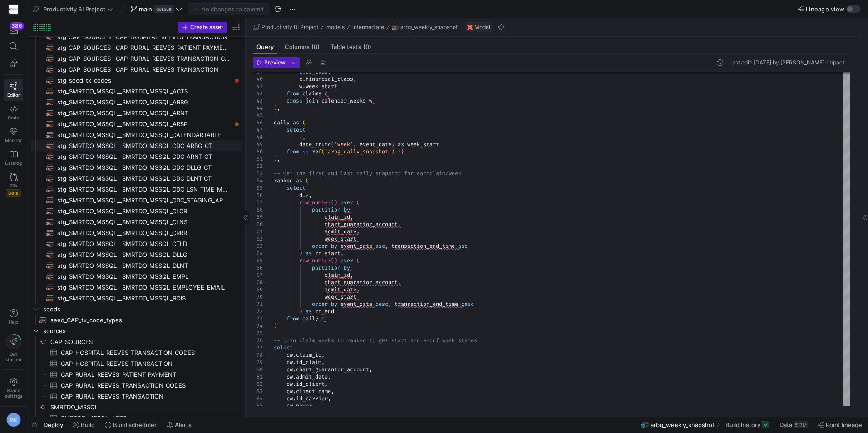 The image size is (868, 433). Describe the element at coordinates (144, 244) in the screenshot. I see `span: stg_SMRTDO_MSSQL__SMRTDO_MSSQL_CTLD​​​​​​​​​​` at that location.